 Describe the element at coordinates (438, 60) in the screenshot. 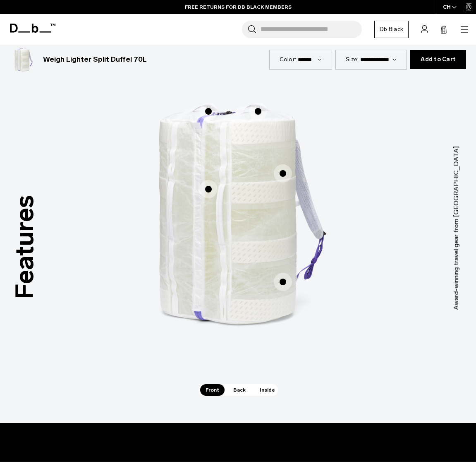

I see `span: Add to Cart` at that location.